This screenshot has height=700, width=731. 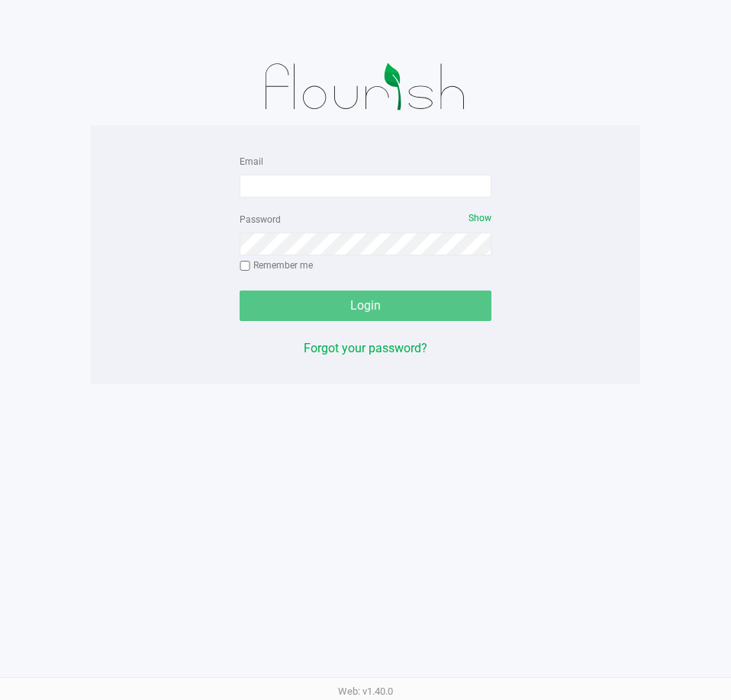 I want to click on button: Forgot your password?, so click(x=366, y=349).